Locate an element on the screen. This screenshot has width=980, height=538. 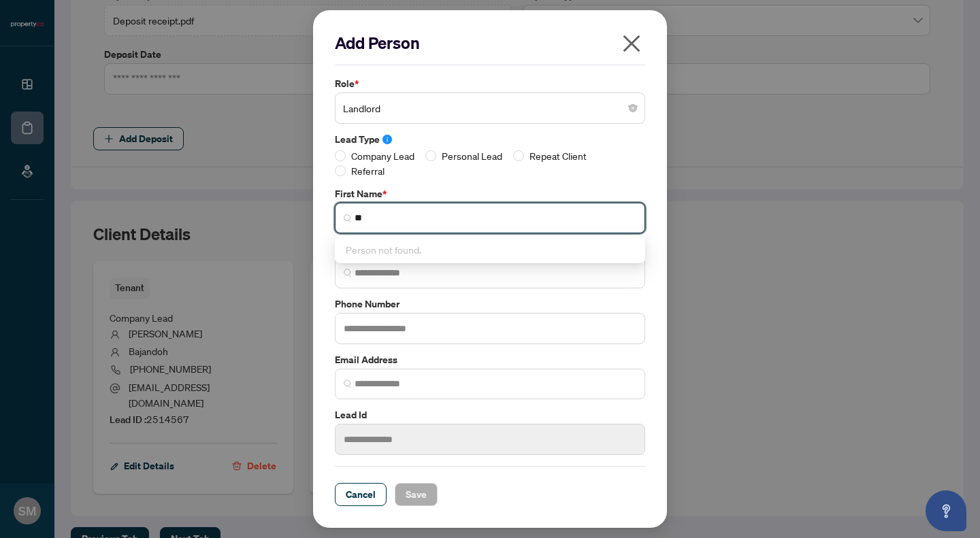
span: Cancel is located at coordinates (360, 495).